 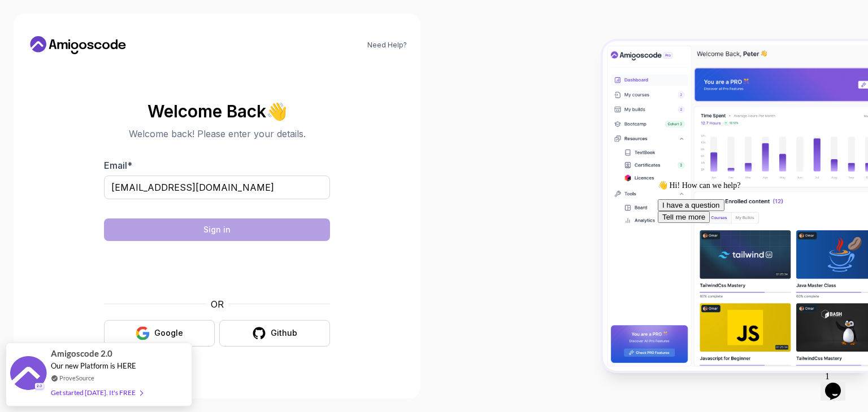 What do you see at coordinates (30, 41) in the screenshot?
I see `button: Tell me more` at bounding box center [30, 41].